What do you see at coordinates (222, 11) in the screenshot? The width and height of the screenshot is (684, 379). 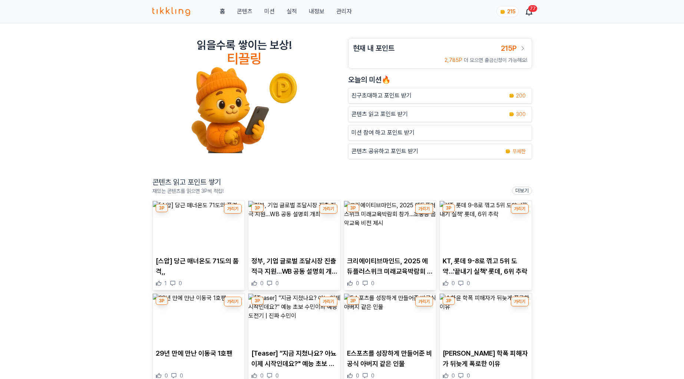 I see `a: 홈` at bounding box center [222, 11].